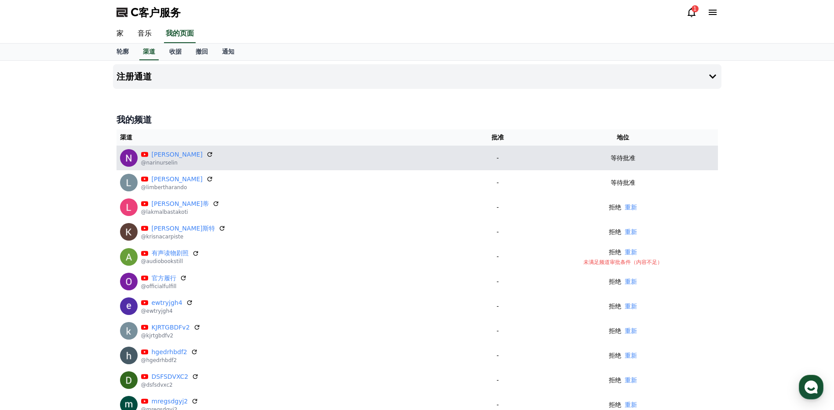 This screenshot has height=410, width=834. I want to click on h4: 注册通道, so click(134, 77).